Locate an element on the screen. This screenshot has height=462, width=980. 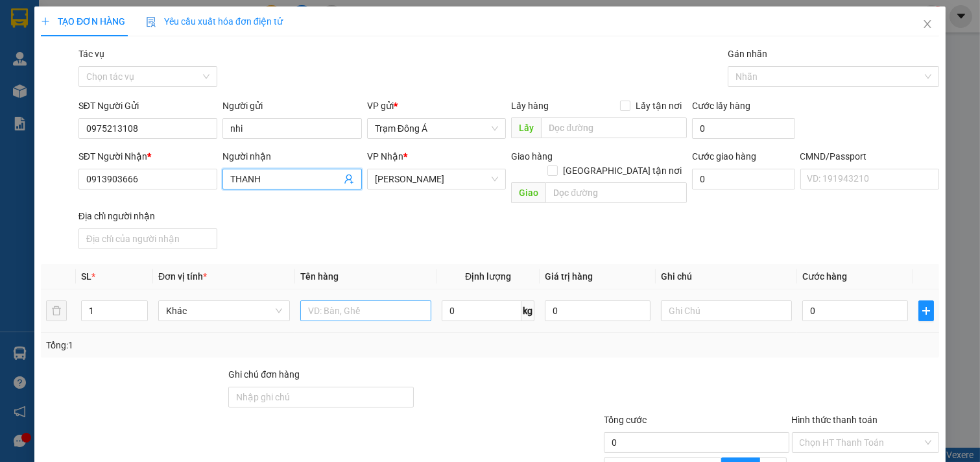
span: Giao is located at coordinates (528, 192).